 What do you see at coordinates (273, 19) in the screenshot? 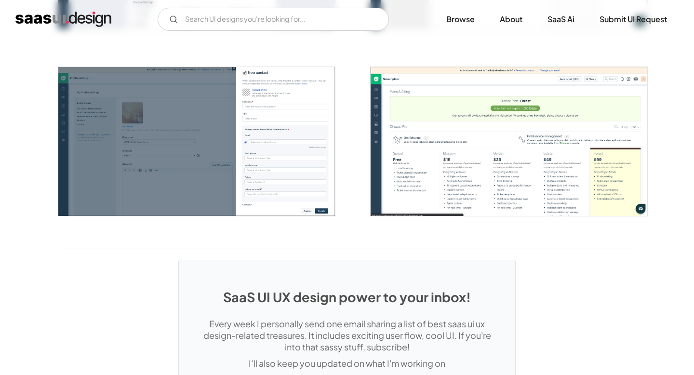
I see `form: Email Form` at bounding box center [273, 19].